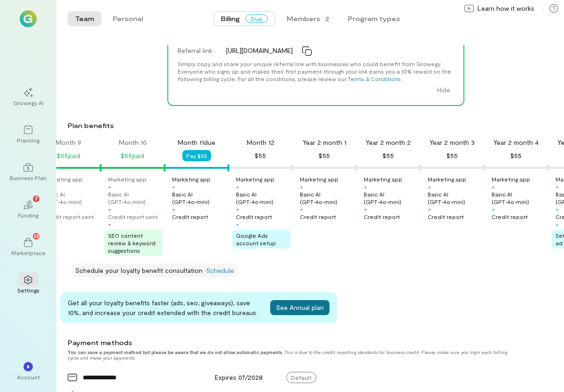  I want to click on a: Schedule, so click(220, 271).